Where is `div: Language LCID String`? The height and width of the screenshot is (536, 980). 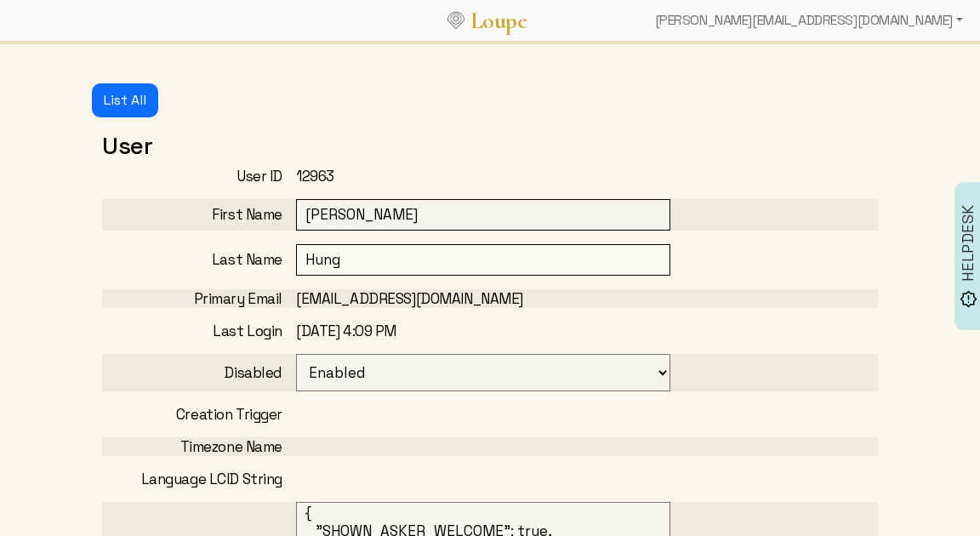
div: Language LCID String is located at coordinates (199, 479).